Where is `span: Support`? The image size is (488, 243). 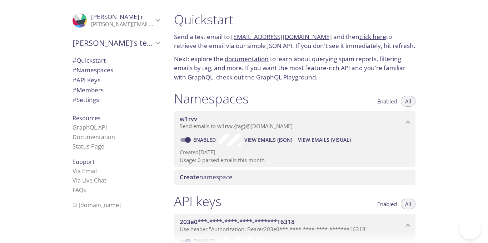 span: Support is located at coordinates (84, 162).